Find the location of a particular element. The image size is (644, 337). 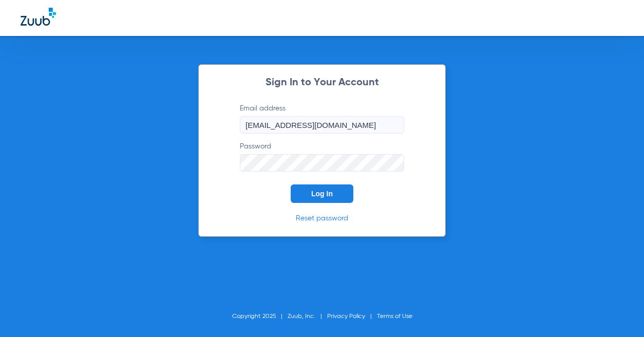

img: Zuub Logo is located at coordinates (38, 17).